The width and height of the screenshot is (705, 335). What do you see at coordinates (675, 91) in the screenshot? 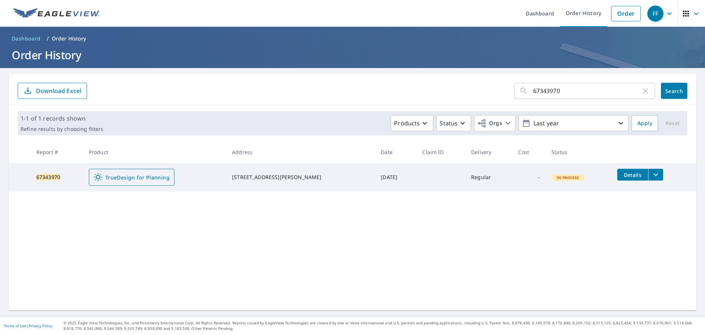
I see `button: Search` at bounding box center [675, 91].